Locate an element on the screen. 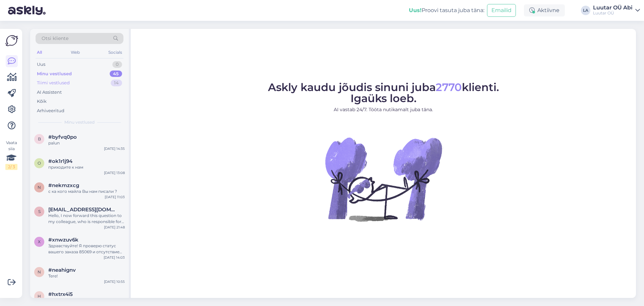 This screenshot has height=306, width=644. div: 45 is located at coordinates (116, 74).